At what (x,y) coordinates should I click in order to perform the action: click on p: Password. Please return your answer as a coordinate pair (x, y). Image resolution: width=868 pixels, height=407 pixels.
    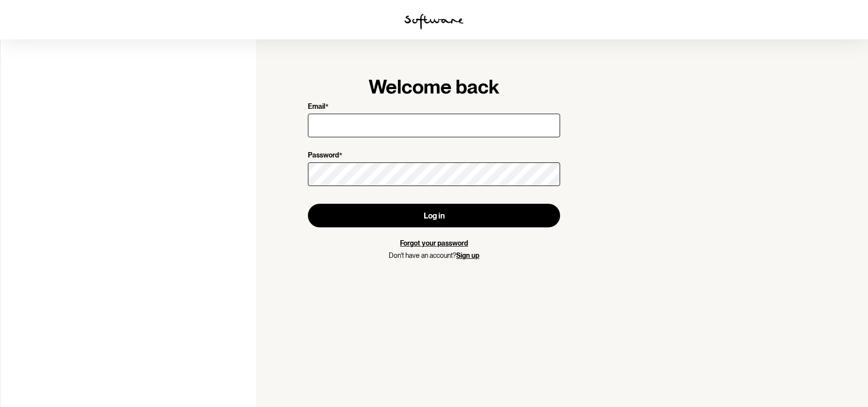
    Looking at the image, I should click on (323, 155).